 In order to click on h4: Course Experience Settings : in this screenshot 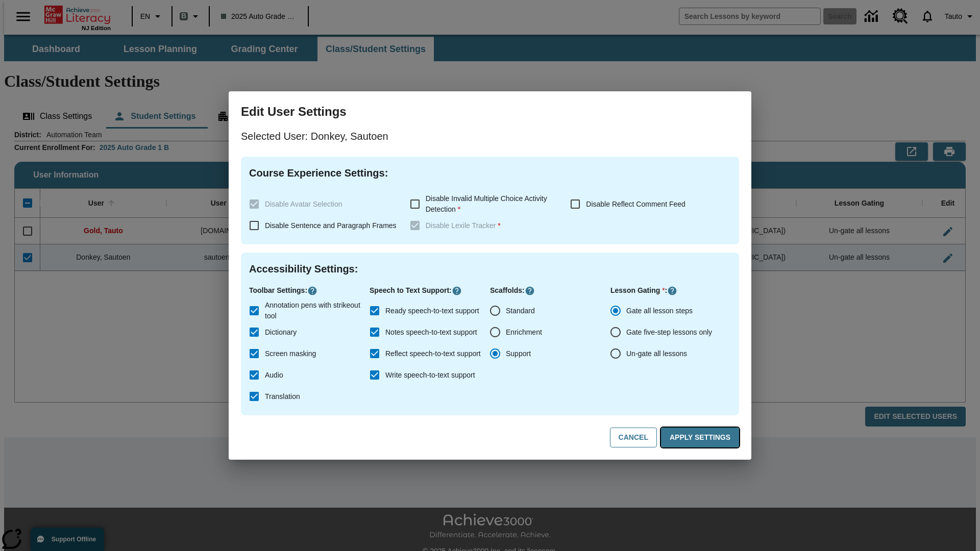, I will do `click(490, 173)`.